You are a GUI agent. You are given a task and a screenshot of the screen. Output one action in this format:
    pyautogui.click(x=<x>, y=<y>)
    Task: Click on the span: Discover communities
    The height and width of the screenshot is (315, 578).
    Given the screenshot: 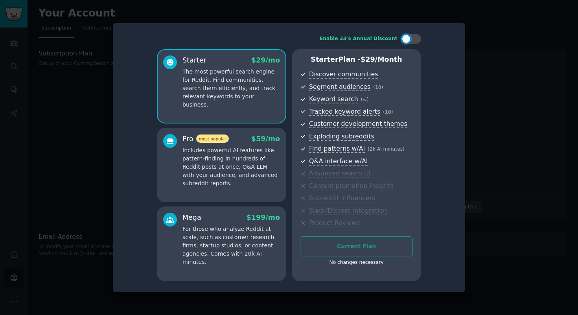 What is the action you would take?
    pyautogui.click(x=343, y=74)
    